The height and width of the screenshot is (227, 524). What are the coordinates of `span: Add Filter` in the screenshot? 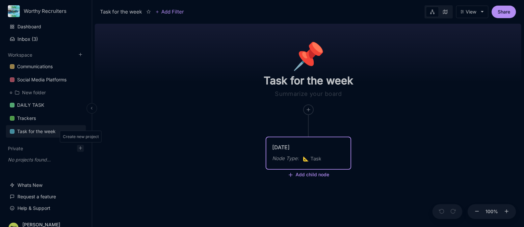 It's located at (171, 12).